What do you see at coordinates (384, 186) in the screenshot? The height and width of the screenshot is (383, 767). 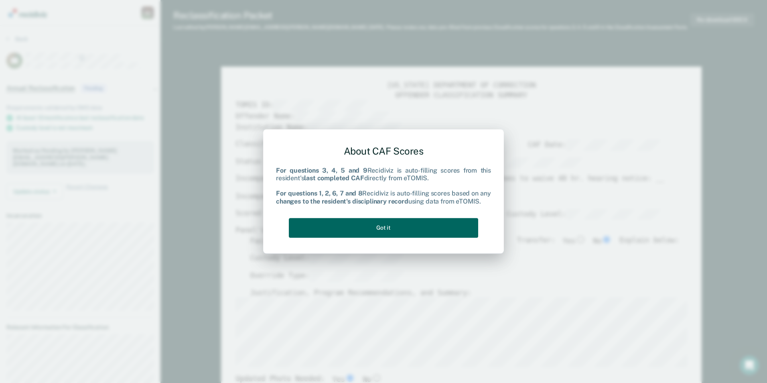 I see `div: Recidiviz is auto-filling scores from this resident's directly from eTOMIS. Recidiviz is auto-fil...` at bounding box center [384, 186].